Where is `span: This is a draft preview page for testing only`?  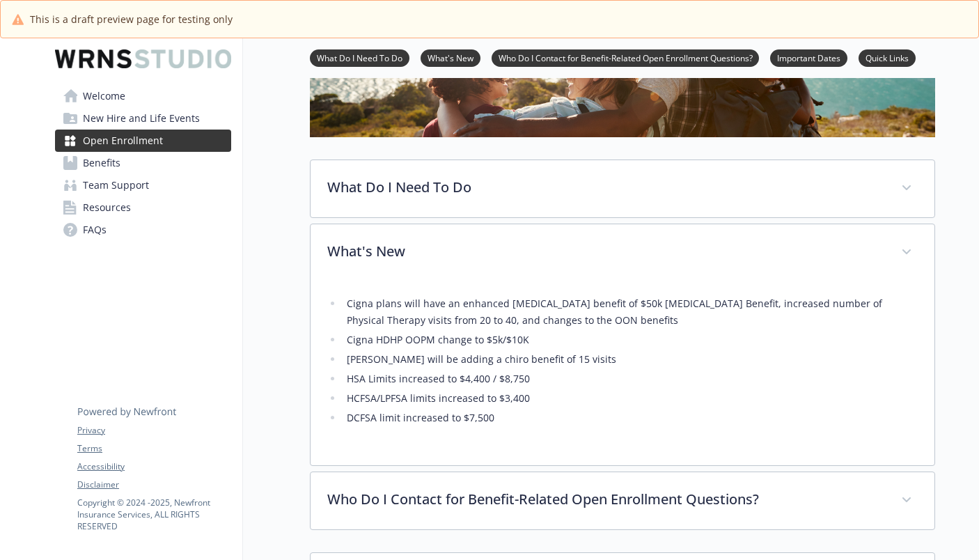 span: This is a draft preview page for testing only is located at coordinates (131, 19).